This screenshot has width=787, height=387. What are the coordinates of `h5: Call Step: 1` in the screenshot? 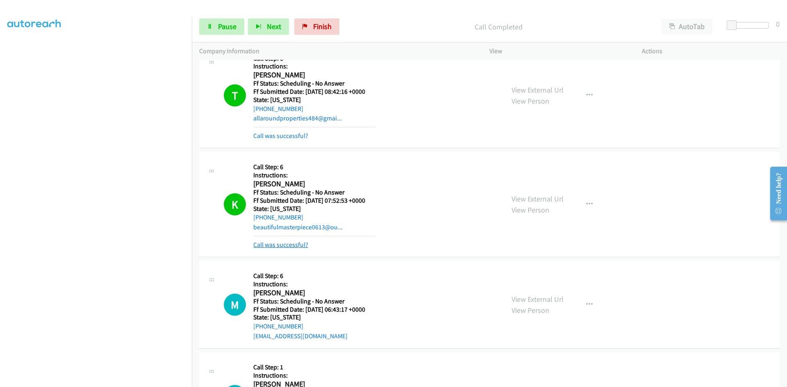 It's located at (368, 367).